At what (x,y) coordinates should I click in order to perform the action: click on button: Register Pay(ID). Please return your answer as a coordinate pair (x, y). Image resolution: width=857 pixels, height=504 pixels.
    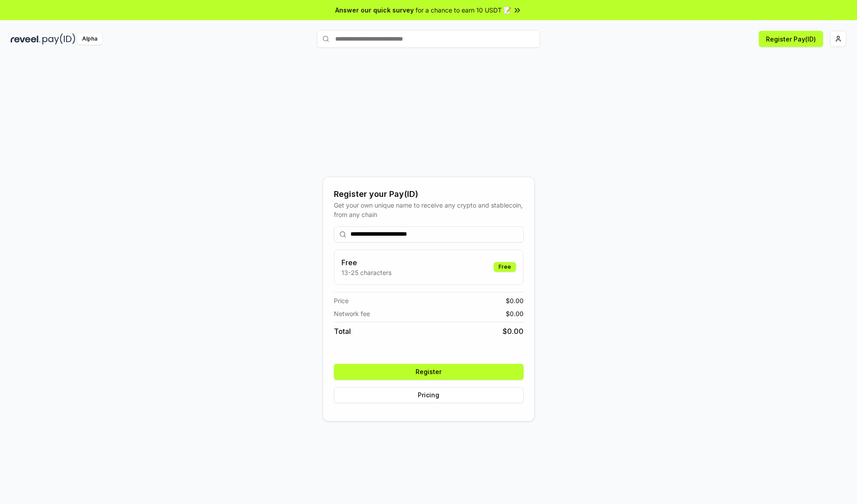
    Looking at the image, I should click on (791, 39).